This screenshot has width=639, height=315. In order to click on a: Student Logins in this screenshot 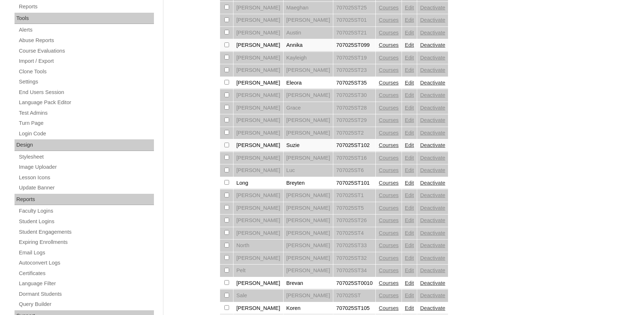, I will do `click(86, 221)`.